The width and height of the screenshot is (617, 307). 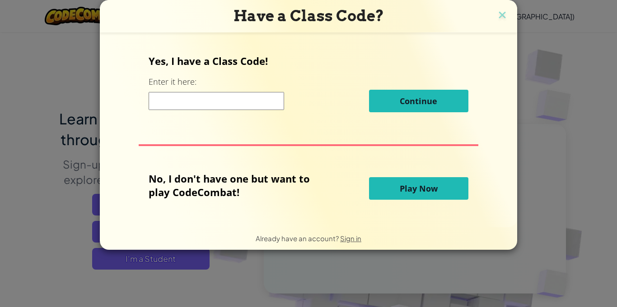 I want to click on button: Play Now, so click(x=419, y=189).